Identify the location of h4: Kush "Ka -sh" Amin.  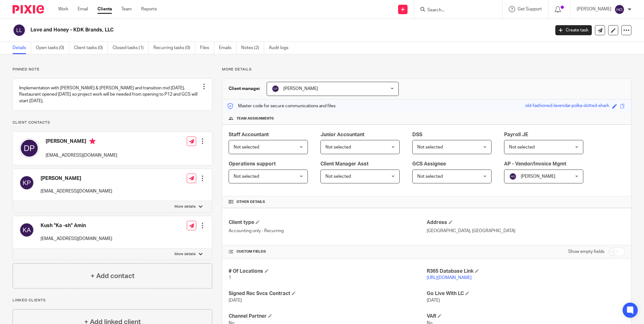
(77, 226).